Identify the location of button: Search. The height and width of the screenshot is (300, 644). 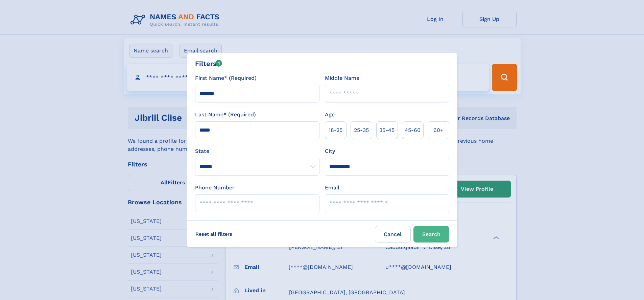
(431, 234).